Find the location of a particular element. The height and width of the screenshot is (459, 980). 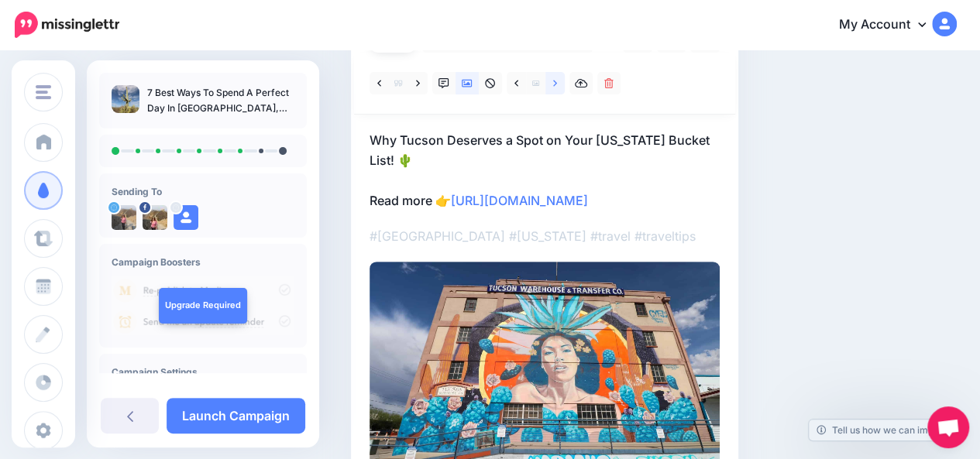

a: My Account is located at coordinates (890, 25).